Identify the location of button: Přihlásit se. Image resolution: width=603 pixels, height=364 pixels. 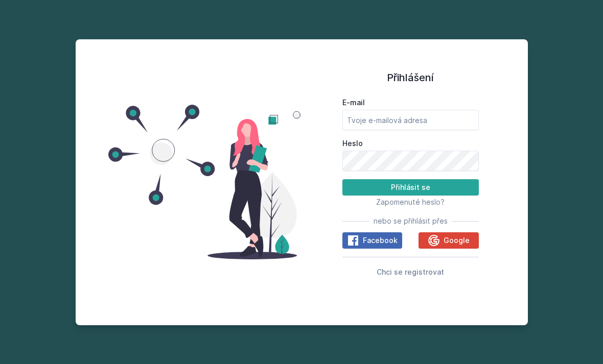
(410, 188).